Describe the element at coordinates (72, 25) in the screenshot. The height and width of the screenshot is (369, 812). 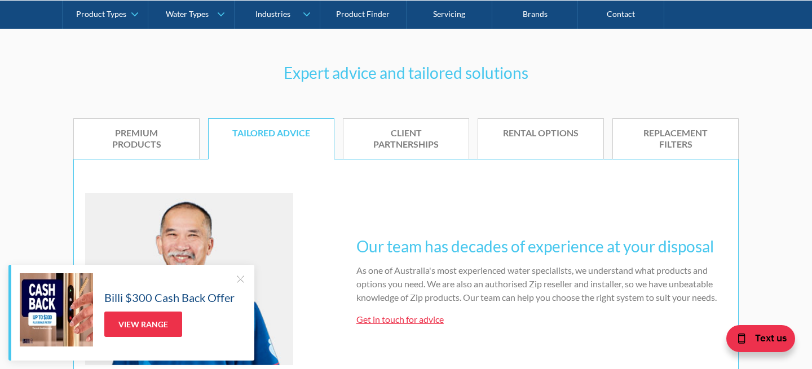
I see `span: Text us` at that location.